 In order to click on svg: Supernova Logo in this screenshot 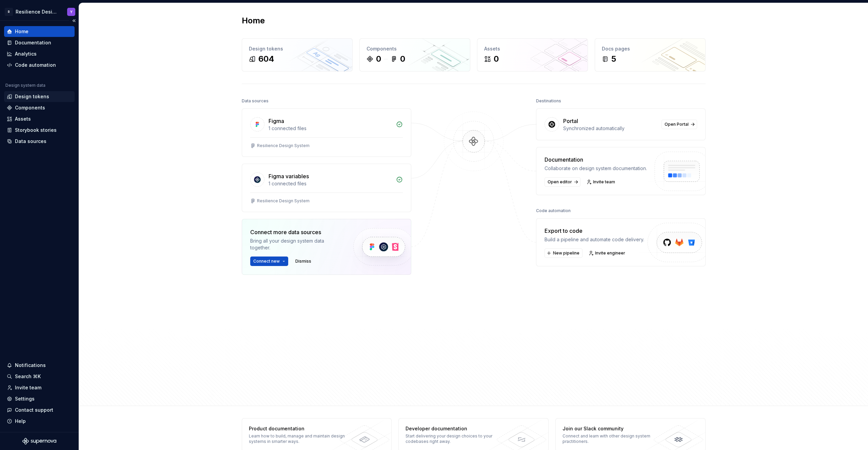, I will do `click(40, 441)`.